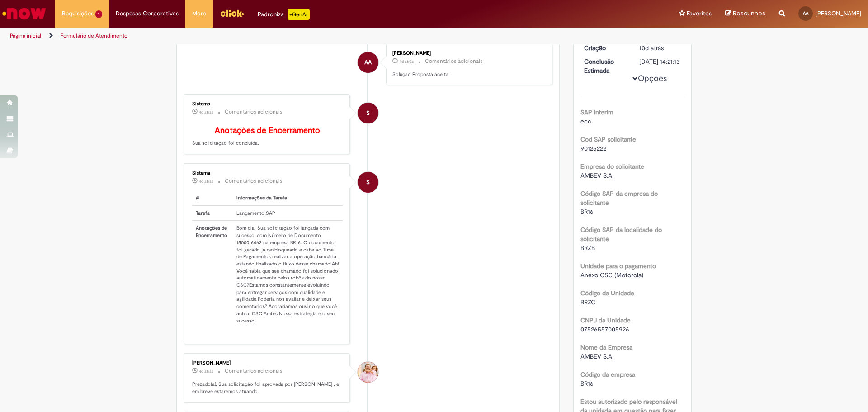 The height and width of the screenshot is (412, 868). Describe the element at coordinates (660, 48) in the screenshot. I see `div: 20/08/2025 14:40:47` at that location.